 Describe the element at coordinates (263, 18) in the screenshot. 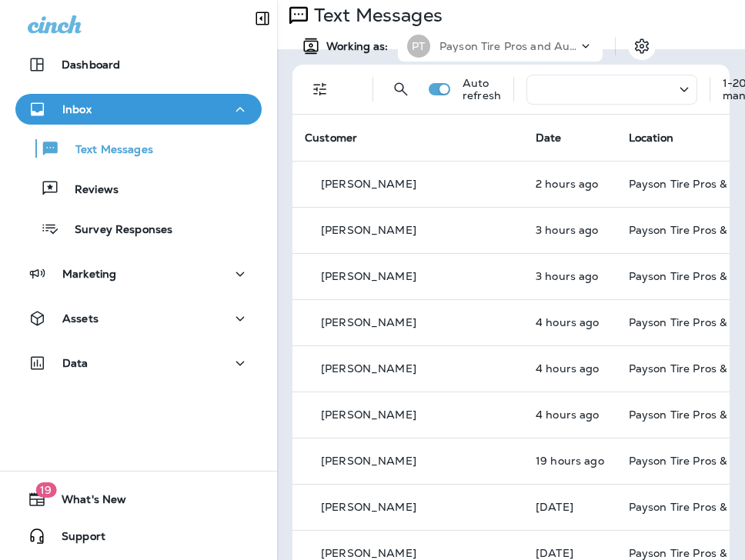

I see `button: Collapse Sidebar` at that location.